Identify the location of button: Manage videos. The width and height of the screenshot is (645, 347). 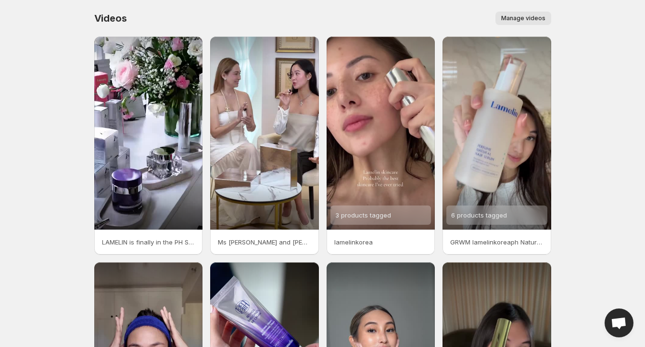
(524, 18).